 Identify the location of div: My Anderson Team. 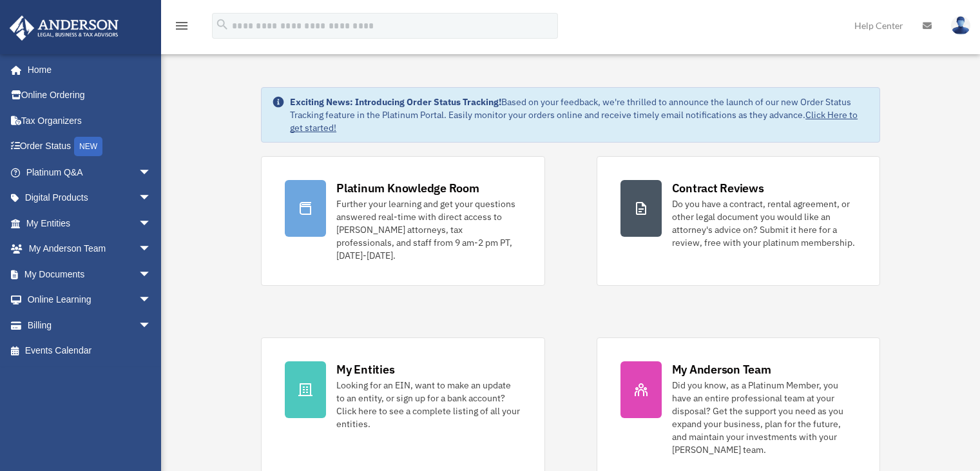
(722, 369).